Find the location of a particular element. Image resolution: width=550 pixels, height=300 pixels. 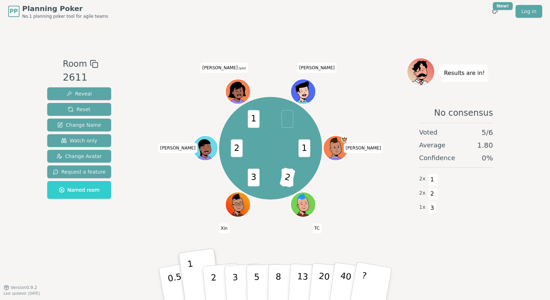

span: No.1 planning poker tool for agile teams is located at coordinates (65, 16).